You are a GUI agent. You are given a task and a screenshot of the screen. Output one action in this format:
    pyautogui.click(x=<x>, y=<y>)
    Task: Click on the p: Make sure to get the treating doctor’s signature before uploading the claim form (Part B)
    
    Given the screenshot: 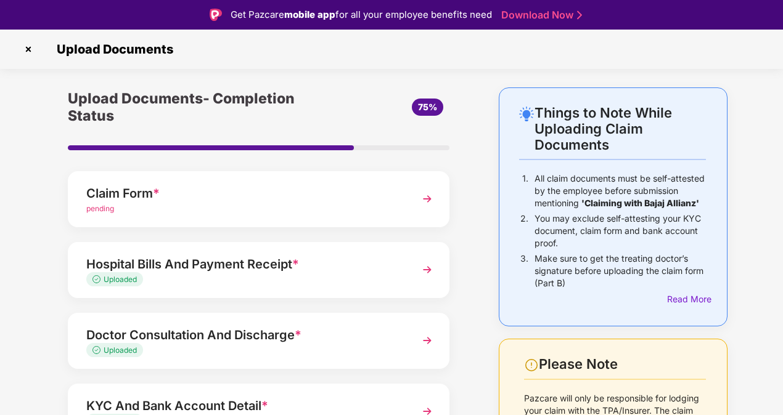 What is the action you would take?
    pyautogui.click(x=620, y=271)
    